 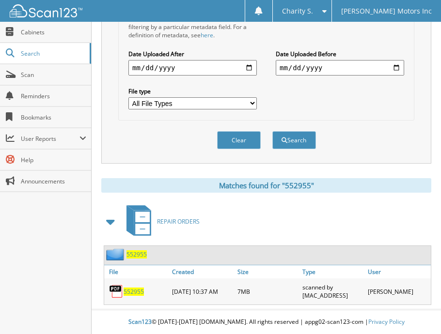 I want to click on div: Chat Widget, so click(x=417, y=311).